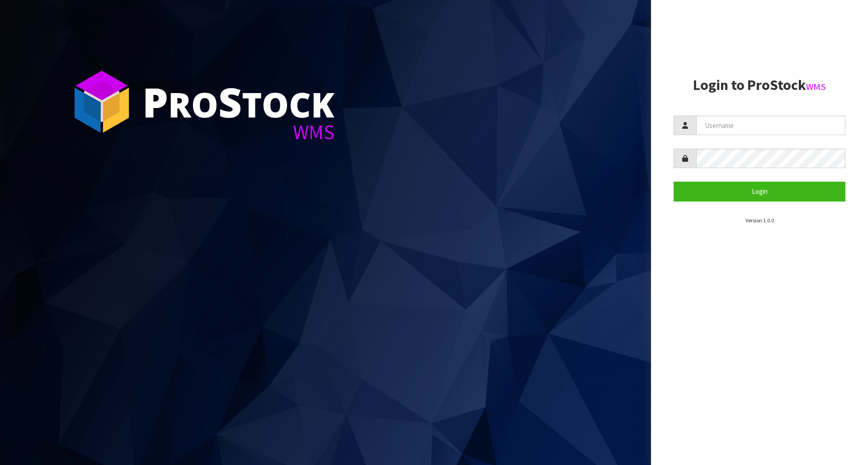 The image size is (868, 465). Describe the element at coordinates (155, 102) in the screenshot. I see `span: P` at that location.